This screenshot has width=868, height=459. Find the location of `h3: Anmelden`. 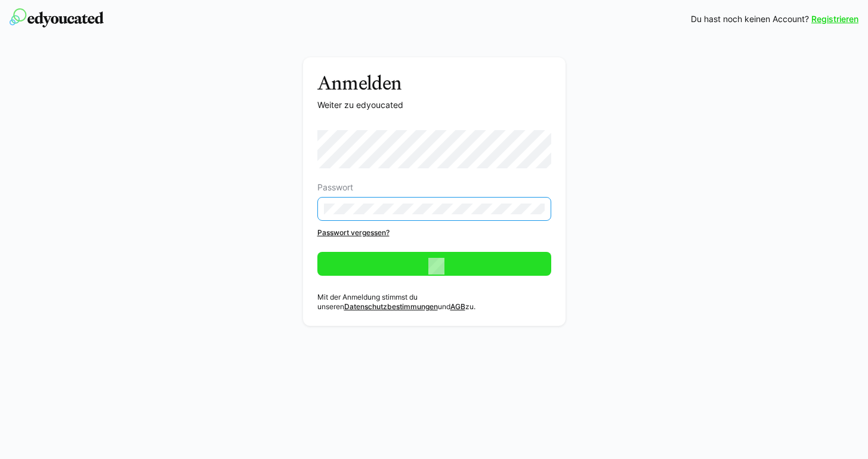

h3: Anmelden is located at coordinates (435, 83).